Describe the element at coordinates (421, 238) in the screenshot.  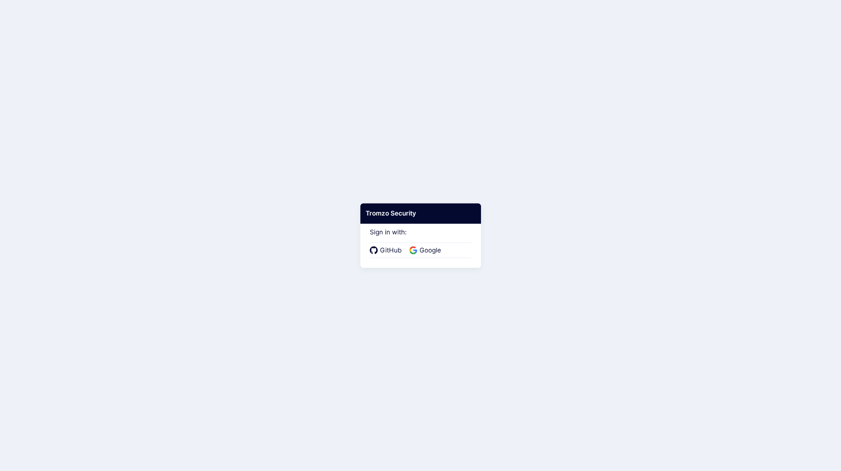
I see `div: Sign in with:` at that location.